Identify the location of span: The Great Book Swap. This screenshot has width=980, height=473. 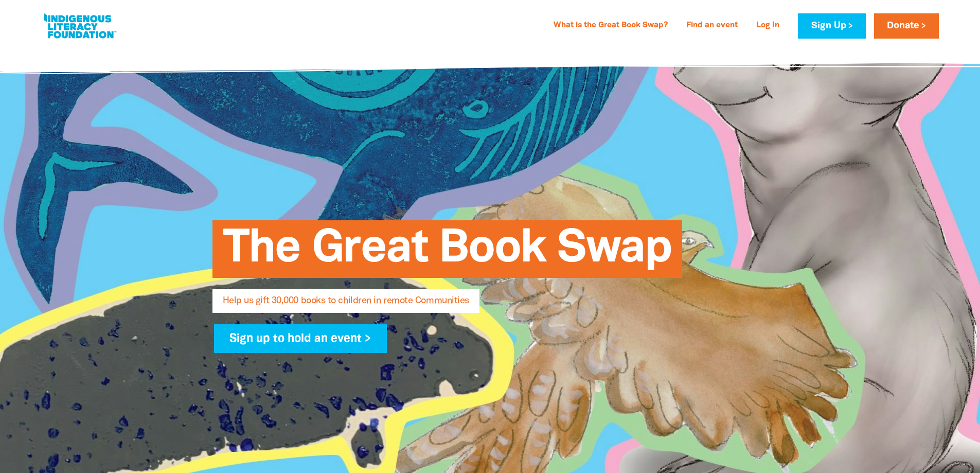
(447, 252).